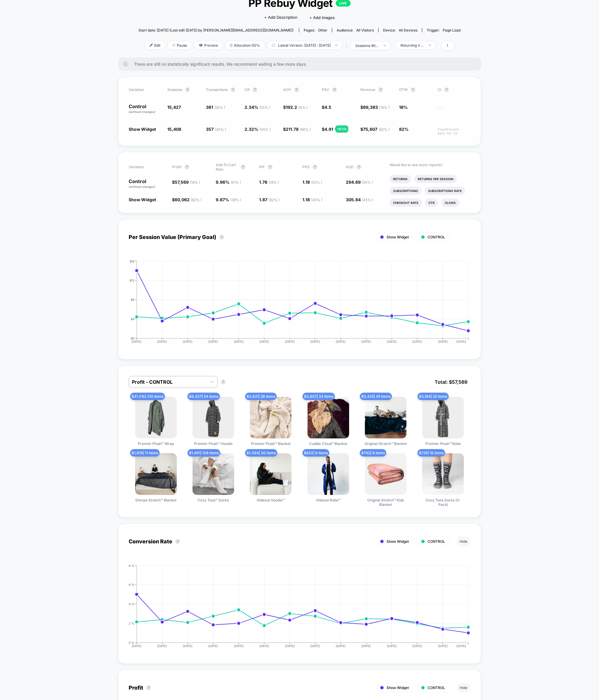 This screenshot has width=599, height=700. Describe the element at coordinates (305, 130) in the screenshot. I see `span: ( 96 % )` at that location.